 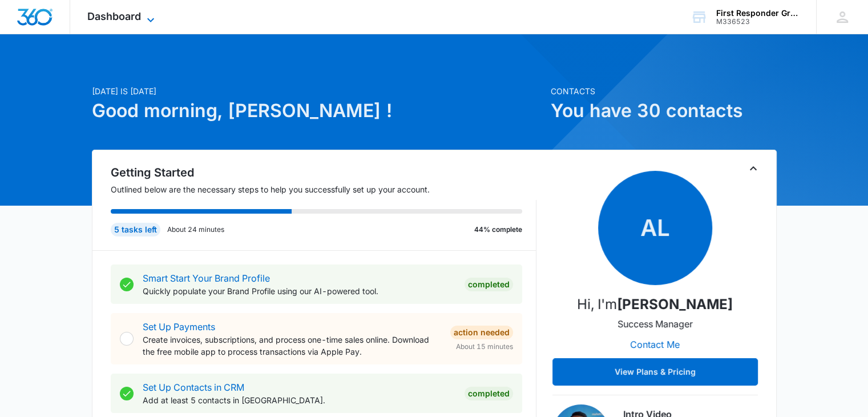 What do you see at coordinates (135, 230) in the screenshot?
I see `div: 5 tasks left` at bounding box center [135, 230].